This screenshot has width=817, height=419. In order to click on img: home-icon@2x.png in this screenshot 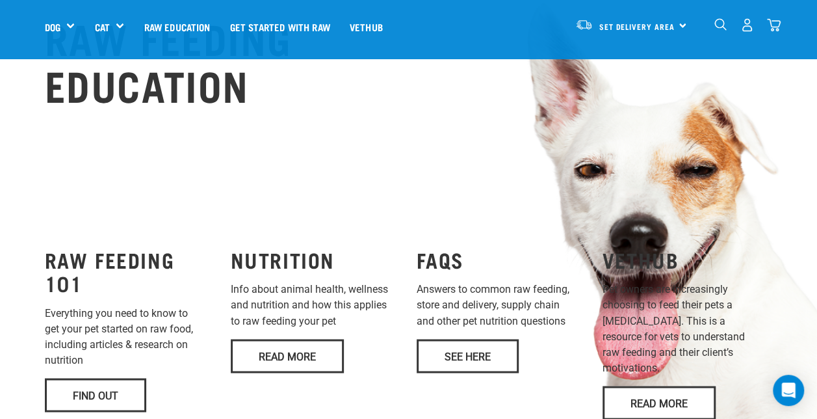, I will do `click(773, 25)`.